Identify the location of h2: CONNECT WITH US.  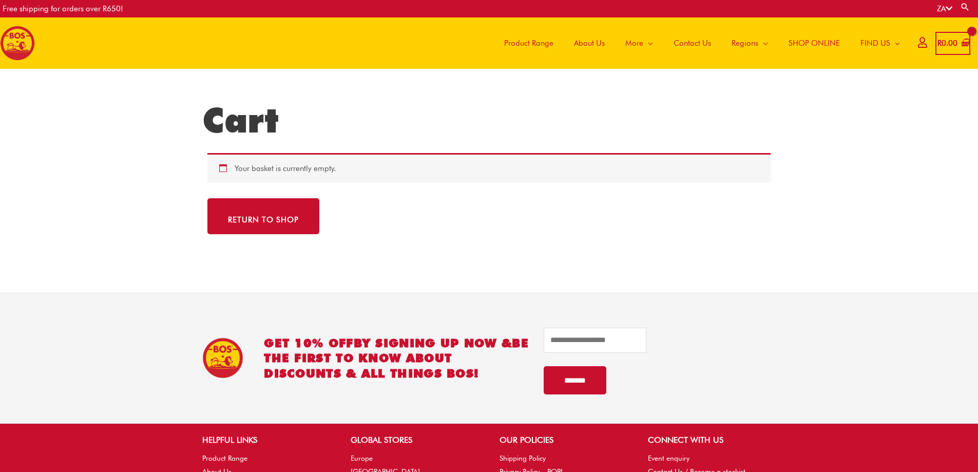
(712, 440).